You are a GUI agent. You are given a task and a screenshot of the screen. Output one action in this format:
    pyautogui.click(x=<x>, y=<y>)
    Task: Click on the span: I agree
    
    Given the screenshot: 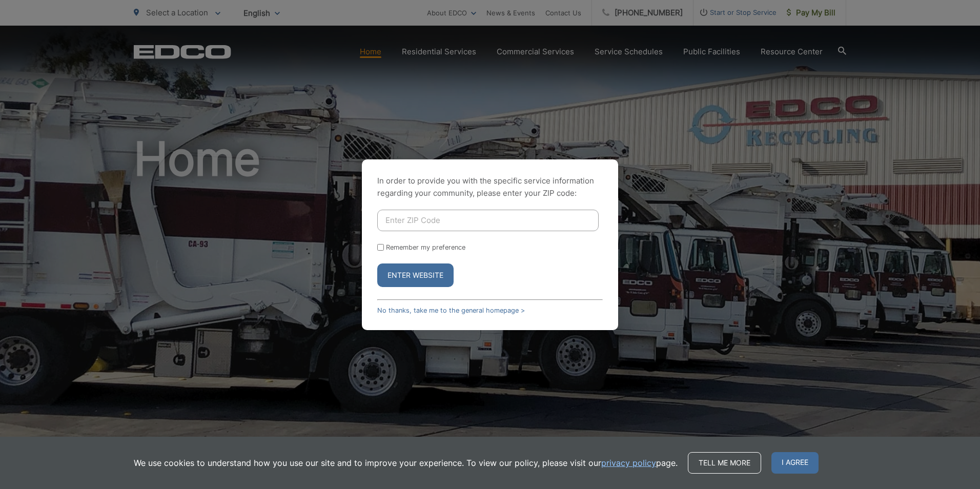 What is the action you would take?
    pyautogui.click(x=794, y=463)
    